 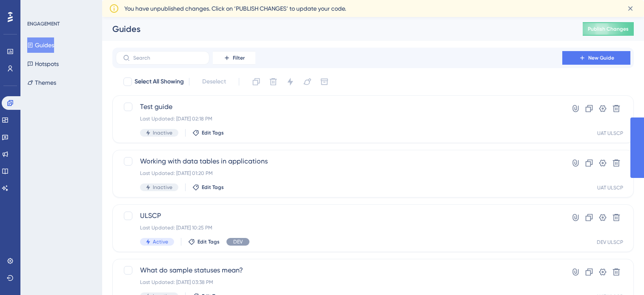 What do you see at coordinates (42, 83) in the screenshot?
I see `button: Themes` at bounding box center [42, 83].